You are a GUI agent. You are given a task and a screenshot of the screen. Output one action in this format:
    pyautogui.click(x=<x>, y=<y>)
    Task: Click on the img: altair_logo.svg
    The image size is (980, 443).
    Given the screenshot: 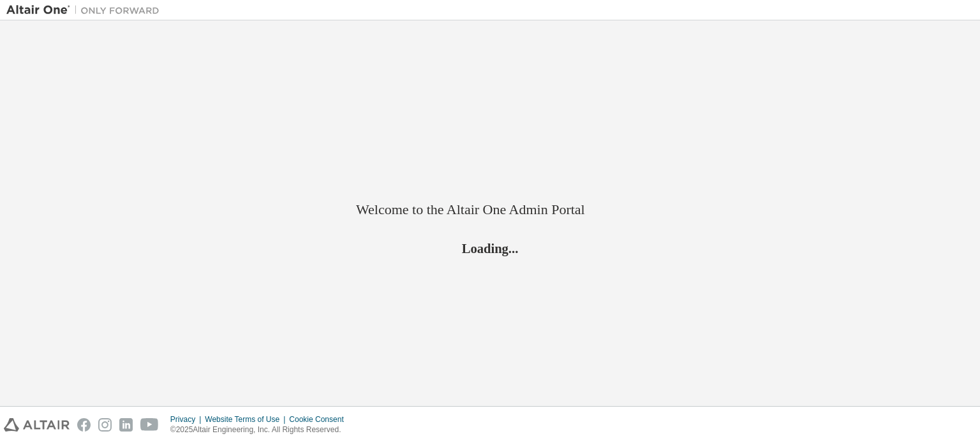 What is the action you would take?
    pyautogui.click(x=36, y=425)
    